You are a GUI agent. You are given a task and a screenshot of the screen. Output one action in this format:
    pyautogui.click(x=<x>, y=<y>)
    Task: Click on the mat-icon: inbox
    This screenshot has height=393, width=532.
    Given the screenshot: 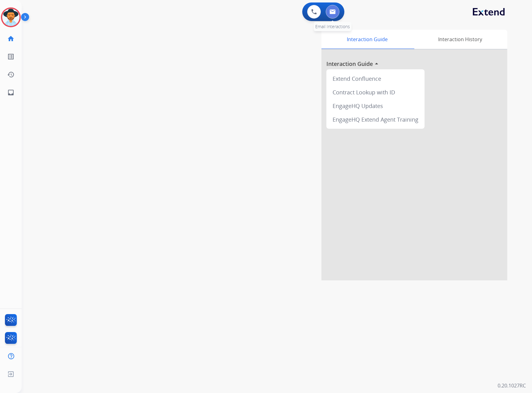 What is the action you would take?
    pyautogui.click(x=11, y=92)
    